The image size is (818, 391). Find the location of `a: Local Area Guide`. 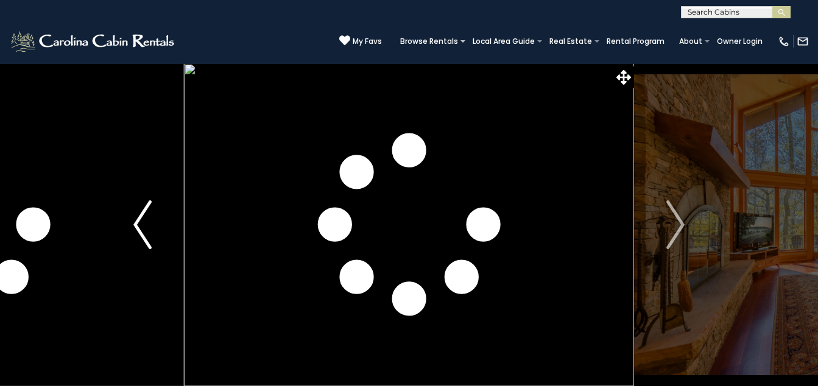

a: Local Area Guide is located at coordinates (504, 41).